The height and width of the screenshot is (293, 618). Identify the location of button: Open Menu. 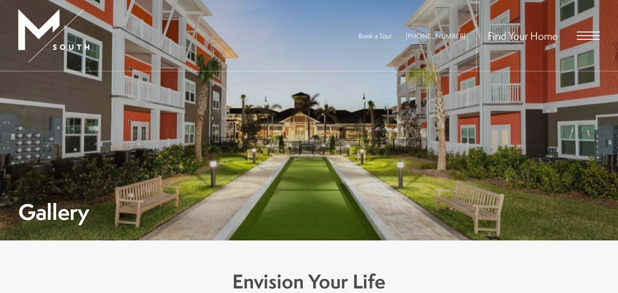
(588, 36).